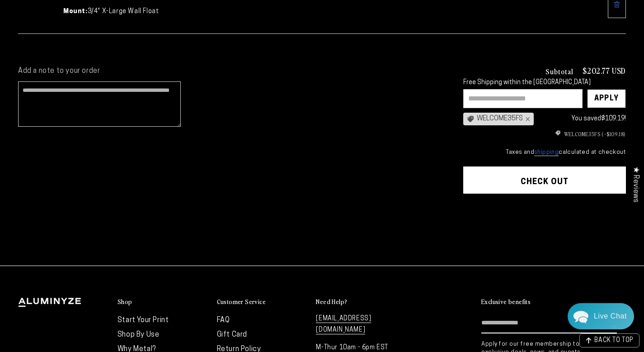 This screenshot has height=352, width=644. Describe the element at coordinates (223, 320) in the screenshot. I see `a: FAQ` at that location.